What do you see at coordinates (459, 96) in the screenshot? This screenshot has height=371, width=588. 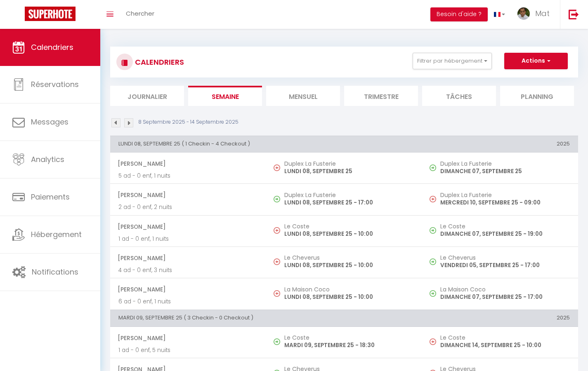 I see `li: Tâches` at bounding box center [459, 96].